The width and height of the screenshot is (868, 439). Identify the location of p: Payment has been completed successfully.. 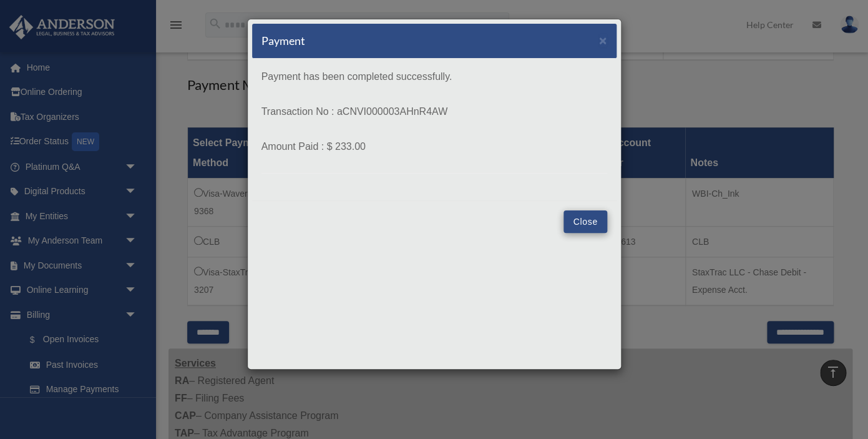
(434, 77).